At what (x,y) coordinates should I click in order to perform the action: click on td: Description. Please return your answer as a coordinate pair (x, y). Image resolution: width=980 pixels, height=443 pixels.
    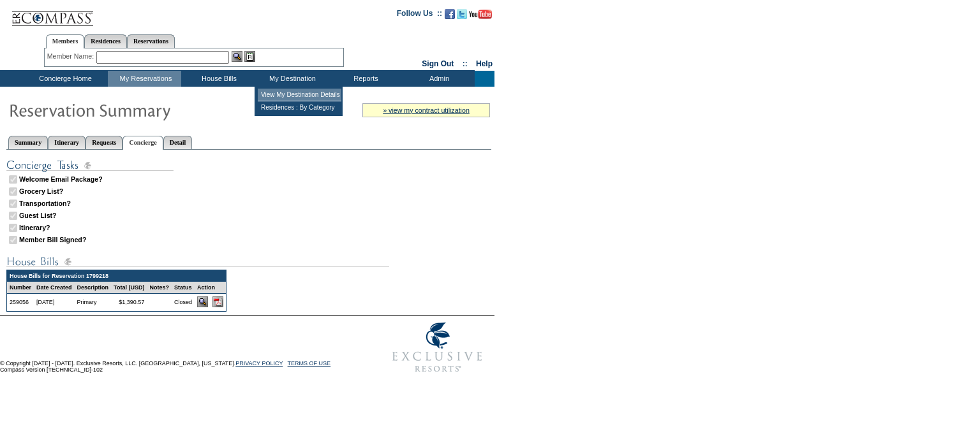
    Looking at the image, I should click on (93, 288).